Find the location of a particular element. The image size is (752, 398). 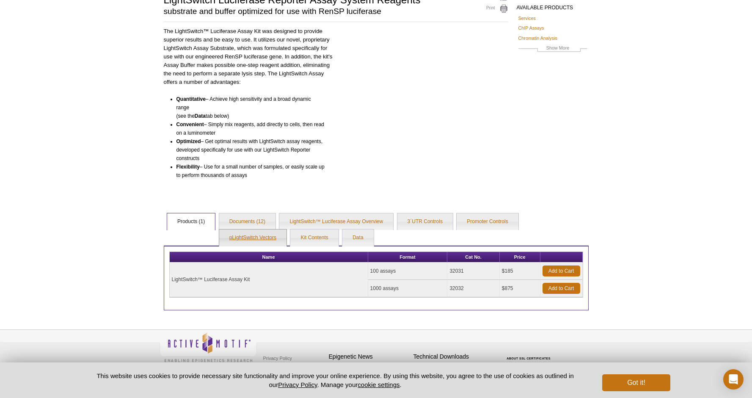

button: cookie settings is located at coordinates (378, 384).